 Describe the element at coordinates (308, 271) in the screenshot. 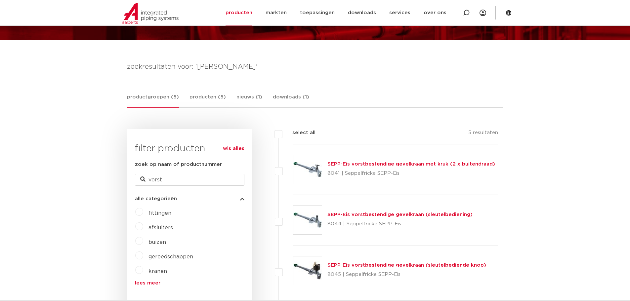

I see `img: Thumbnail for SEPP-Eis vorstbestendige gevelkraan (sleutelbediende knop)` at that location.